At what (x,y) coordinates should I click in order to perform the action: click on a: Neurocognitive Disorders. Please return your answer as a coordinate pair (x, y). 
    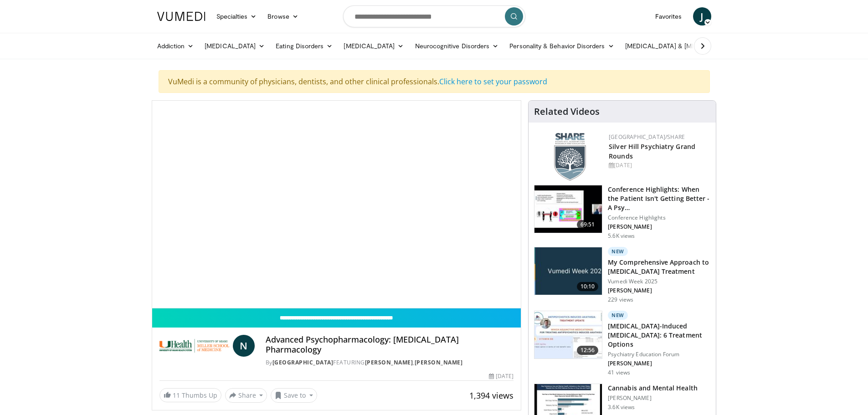
    Looking at the image, I should click on (457, 46).